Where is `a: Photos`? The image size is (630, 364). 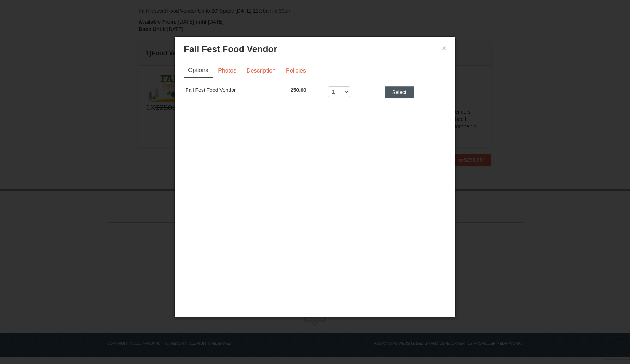
a: Photos is located at coordinates (227, 71).